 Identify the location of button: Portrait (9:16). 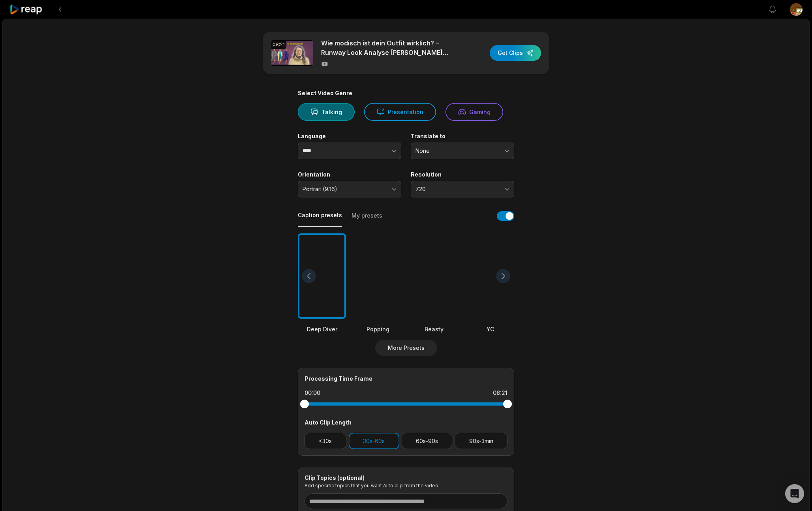
(350, 189).